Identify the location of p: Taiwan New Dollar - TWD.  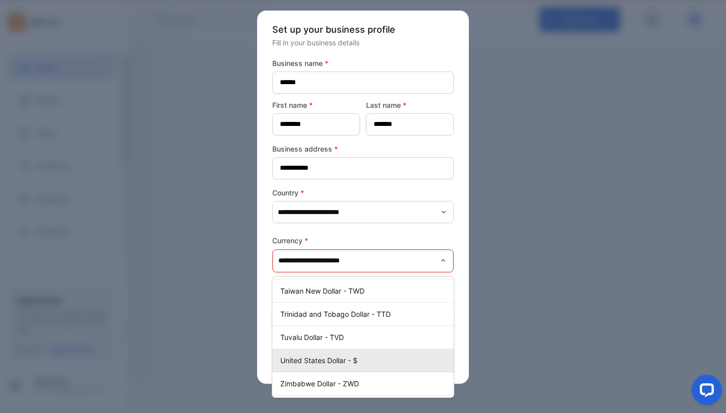
(365, 291).